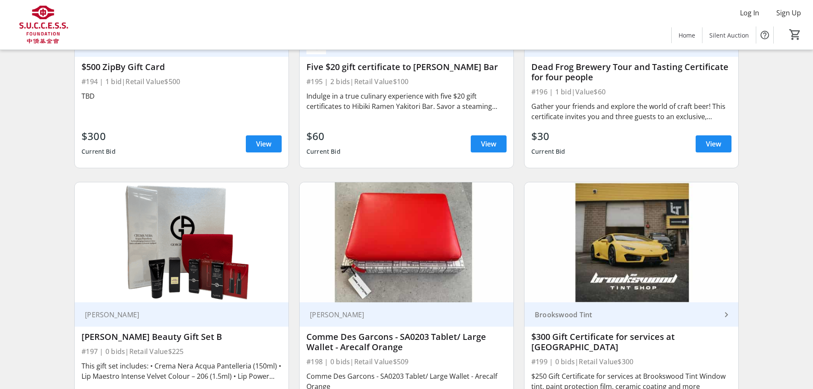  I want to click on span: Silent Auction, so click(729, 35).